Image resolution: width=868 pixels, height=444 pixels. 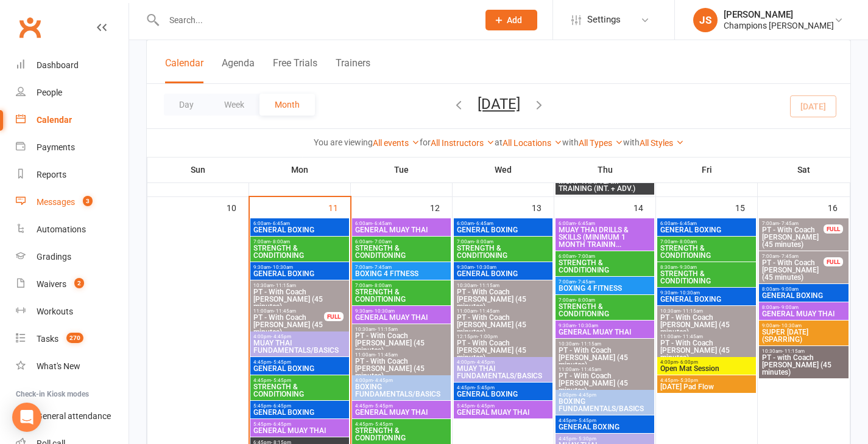 What do you see at coordinates (487, 337) in the screenshot?
I see `span: - 1:00pm` at bounding box center [487, 337].